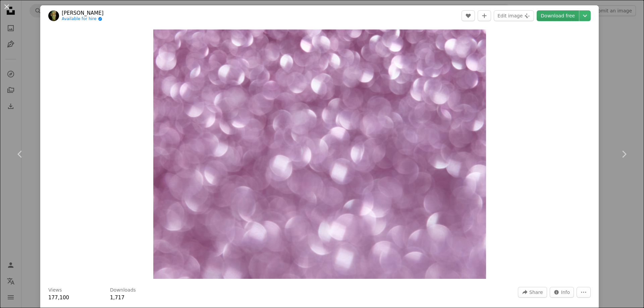 The height and width of the screenshot is (308, 644). I want to click on img: Go to engin akyurt's profile, so click(54, 16).